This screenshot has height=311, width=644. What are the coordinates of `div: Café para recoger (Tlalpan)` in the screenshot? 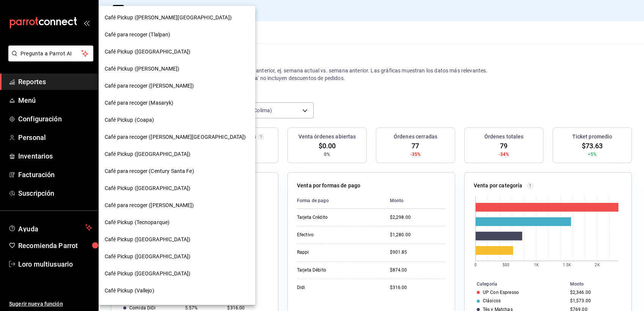 It's located at (177, 35).